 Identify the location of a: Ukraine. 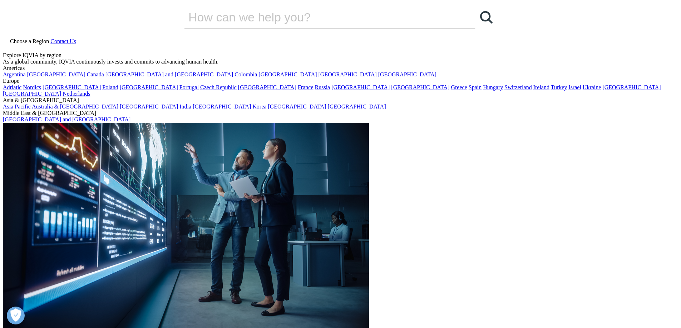
(592, 87).